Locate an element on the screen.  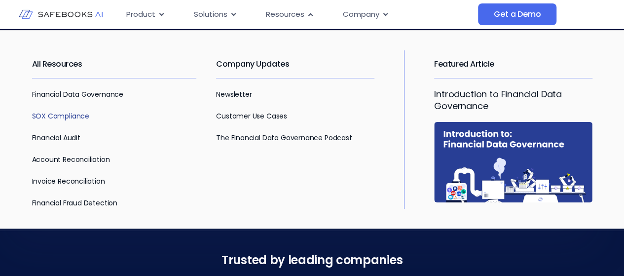
a: Financial Fraud Detection is located at coordinates (75, 203).